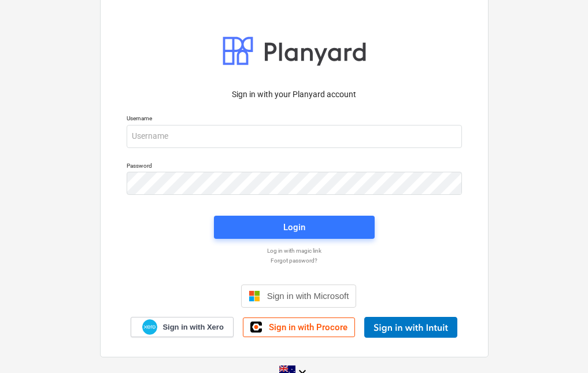 The width and height of the screenshot is (588, 373). I want to click on a: Log in with magic link, so click(295, 250).